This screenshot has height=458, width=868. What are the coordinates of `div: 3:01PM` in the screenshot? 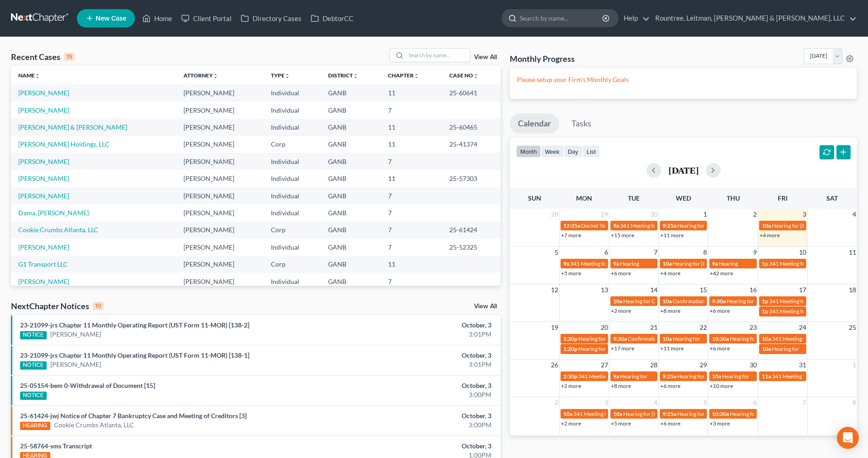 It's located at (416, 365).